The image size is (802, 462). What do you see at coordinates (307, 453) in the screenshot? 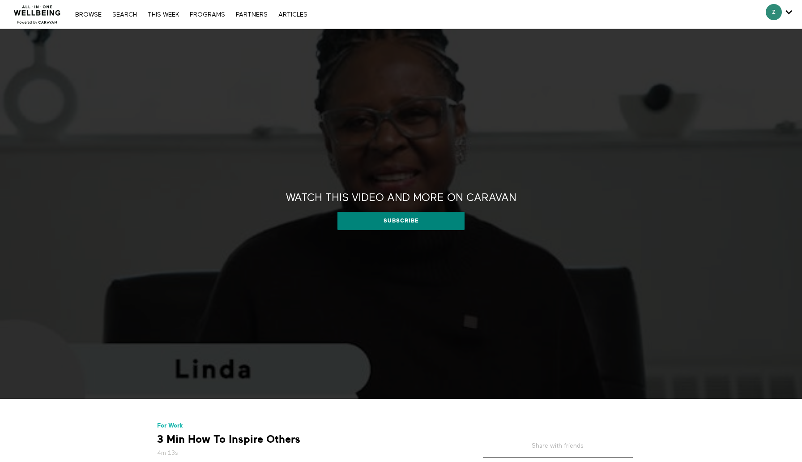
I see `h5: 4m 13s` at bounding box center [307, 453].